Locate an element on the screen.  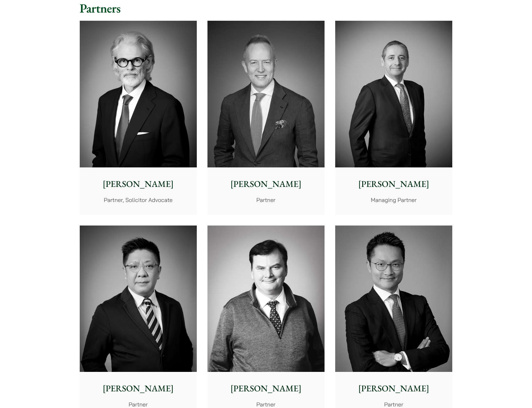
p: Partner is located at coordinates (266, 200).